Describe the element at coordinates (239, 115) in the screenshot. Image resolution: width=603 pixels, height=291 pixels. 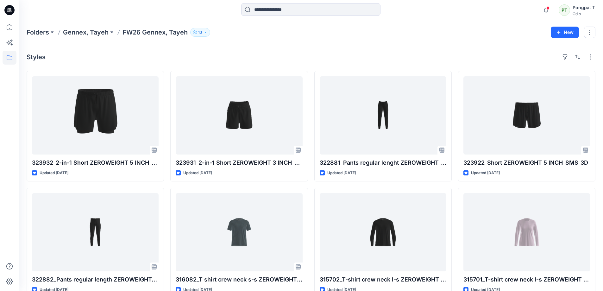
I see `a: 323931_2-in-1 Short ZEROWEIGHT 3 INCH_SMS_3D` at that location.